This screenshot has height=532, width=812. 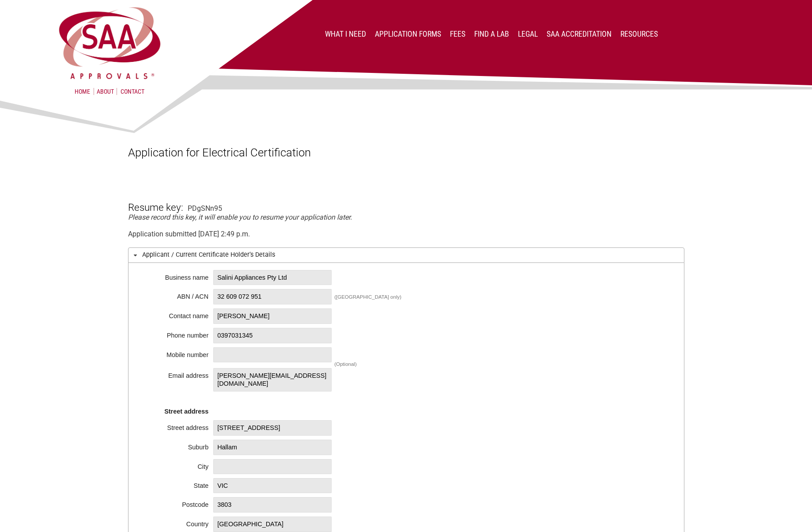 What do you see at coordinates (175, 294) in the screenshot?
I see `div: ABN / ACN` at bounding box center [175, 294].